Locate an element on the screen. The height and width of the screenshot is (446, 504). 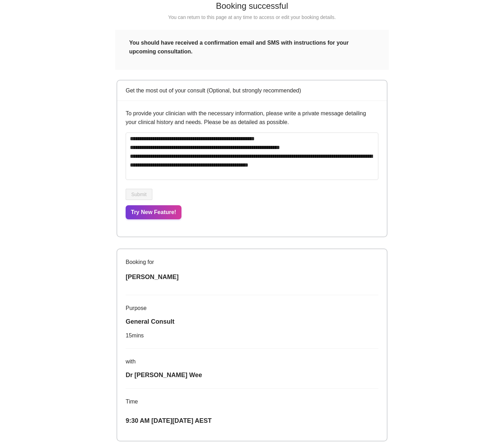
span: Try New Feature! is located at coordinates (153, 212).